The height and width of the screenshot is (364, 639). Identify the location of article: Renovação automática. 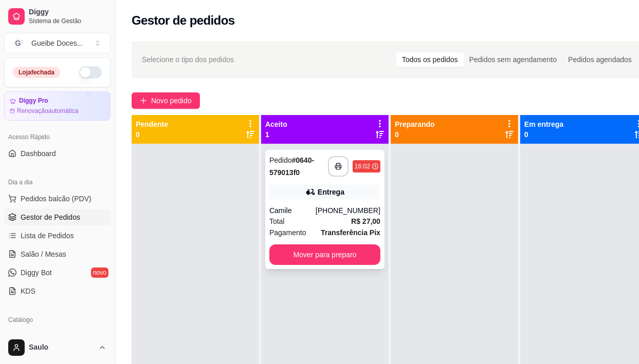
(48, 111).